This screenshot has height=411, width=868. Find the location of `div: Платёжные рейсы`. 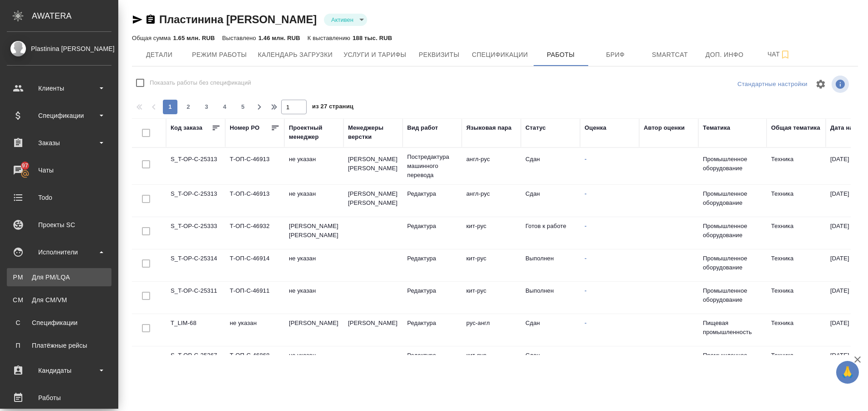

div: Платёжные рейсы is located at coordinates (59, 345).